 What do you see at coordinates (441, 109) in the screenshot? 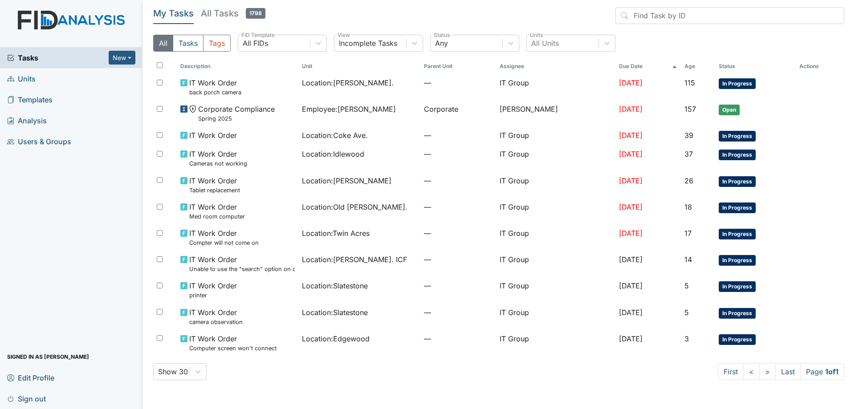
I see `span: Corporate` at bounding box center [441, 109].